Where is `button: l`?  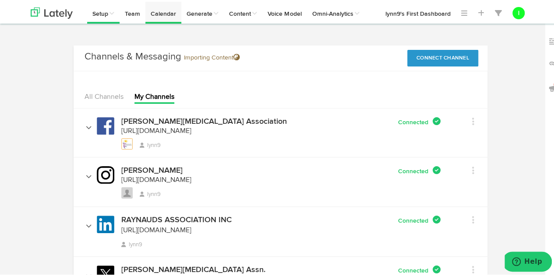
button: l is located at coordinates (518, 11).